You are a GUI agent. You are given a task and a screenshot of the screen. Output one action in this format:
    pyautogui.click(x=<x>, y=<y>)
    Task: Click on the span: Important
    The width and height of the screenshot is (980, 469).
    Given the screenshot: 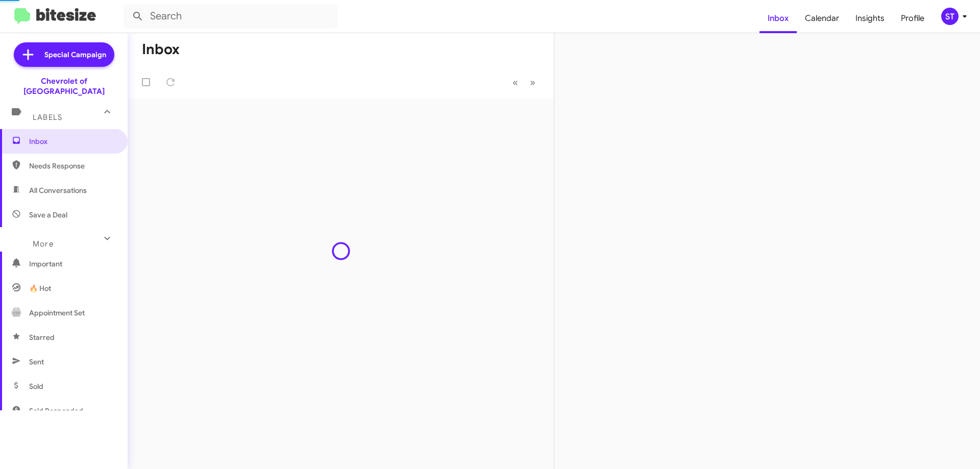 What is the action you would take?
    pyautogui.click(x=72, y=264)
    